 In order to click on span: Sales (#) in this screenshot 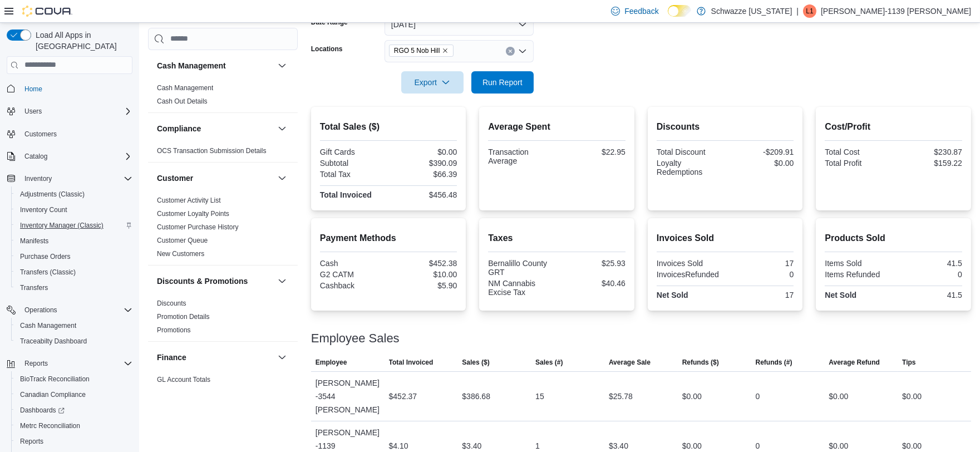, I will do `click(549, 363)`.